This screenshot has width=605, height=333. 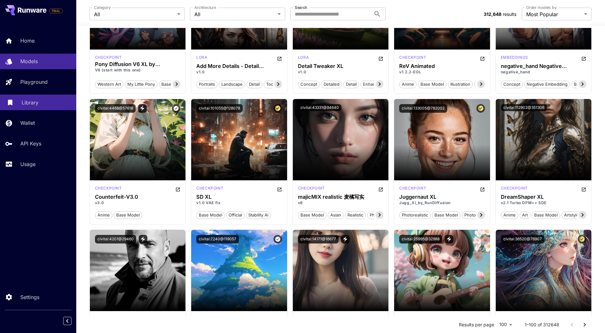 What do you see at coordinates (351, 84) in the screenshot?
I see `span: detail` at bounding box center [351, 84].